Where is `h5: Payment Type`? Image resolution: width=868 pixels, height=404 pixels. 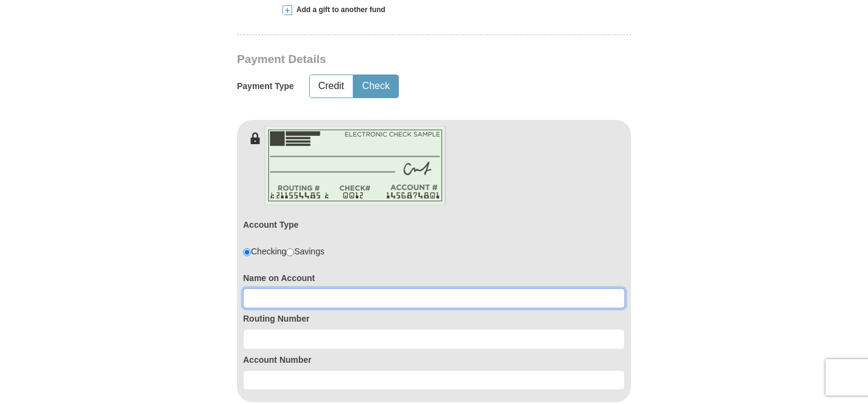
h5: Payment Type is located at coordinates (266, 86).